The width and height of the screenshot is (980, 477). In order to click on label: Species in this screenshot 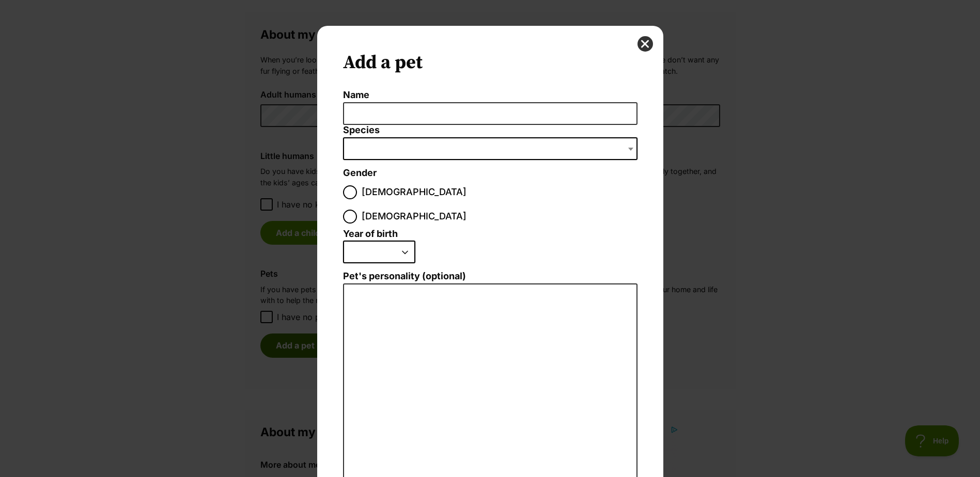, I will do `click(491, 130)`.